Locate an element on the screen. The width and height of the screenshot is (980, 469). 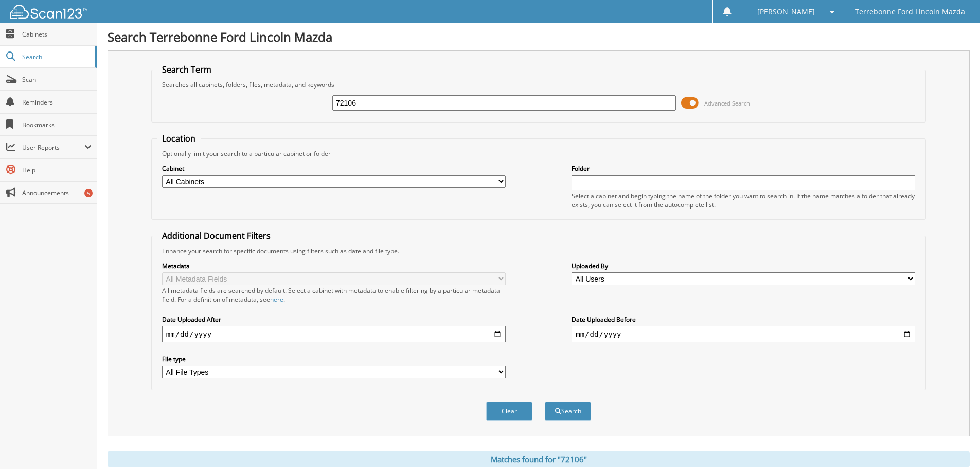
button: Search is located at coordinates (568, 411).